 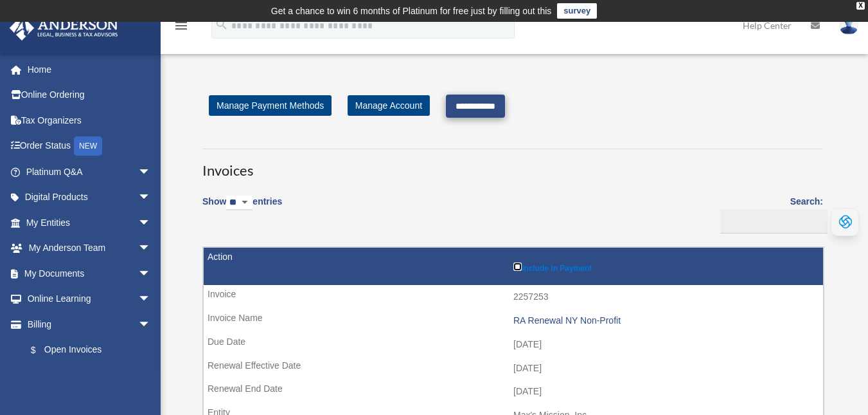 What do you see at coordinates (89, 120) in the screenshot?
I see `a: Tax Organizers` at bounding box center [89, 120].